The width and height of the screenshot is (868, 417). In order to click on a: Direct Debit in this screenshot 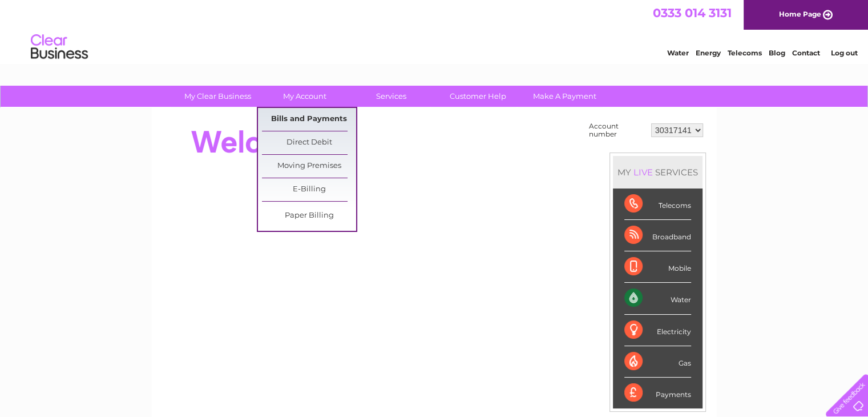, I will do `click(309, 142)`.